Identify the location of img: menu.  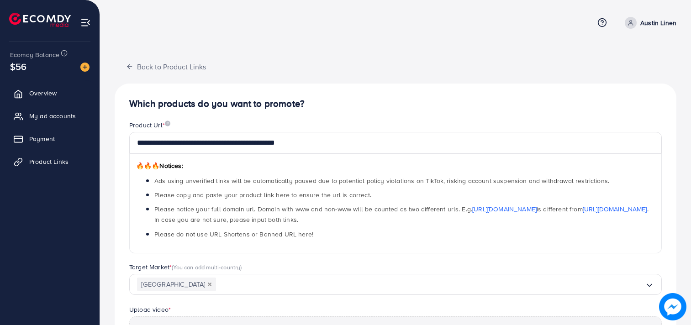
(85, 22).